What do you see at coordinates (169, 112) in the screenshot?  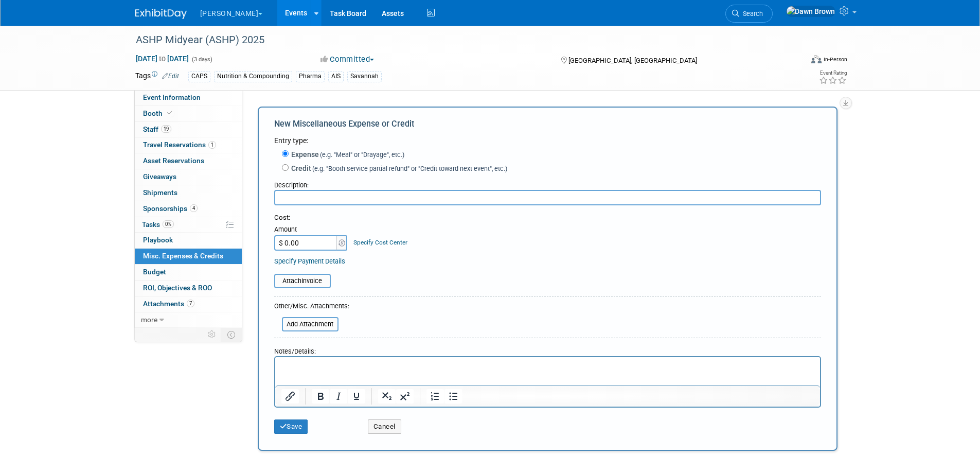 I see `i: Booth reservation complete` at bounding box center [169, 112].